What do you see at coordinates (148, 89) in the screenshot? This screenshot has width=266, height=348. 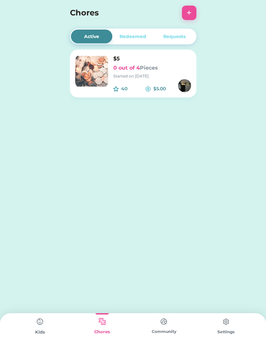 I see `img: money-cash-dollar-coin--accounting-billing-payment-cash-coin-currency-money-finance.svg` at bounding box center [148, 89].